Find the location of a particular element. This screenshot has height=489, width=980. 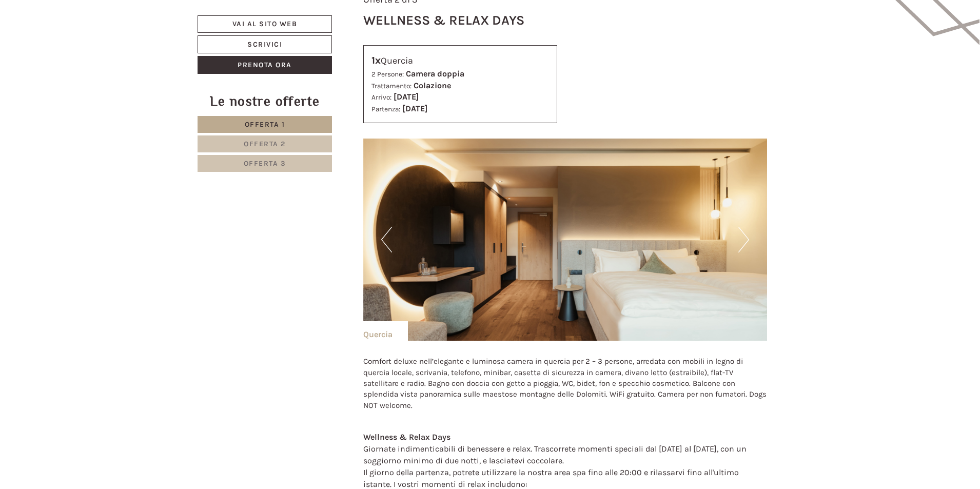

small: Partenza: is located at coordinates (386, 109).